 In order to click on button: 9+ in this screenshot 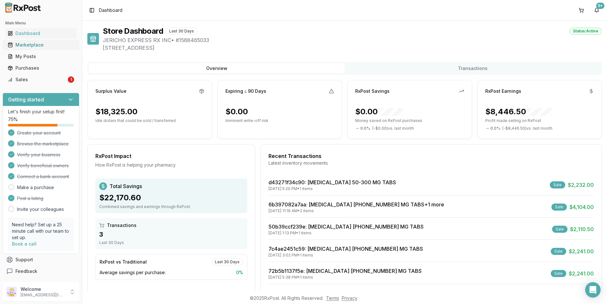, I will do `click(597, 10)`.